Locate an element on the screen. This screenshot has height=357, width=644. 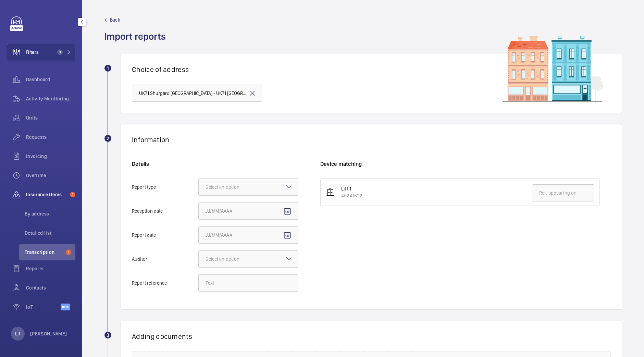
span: Invoicing is located at coordinates (51, 156).